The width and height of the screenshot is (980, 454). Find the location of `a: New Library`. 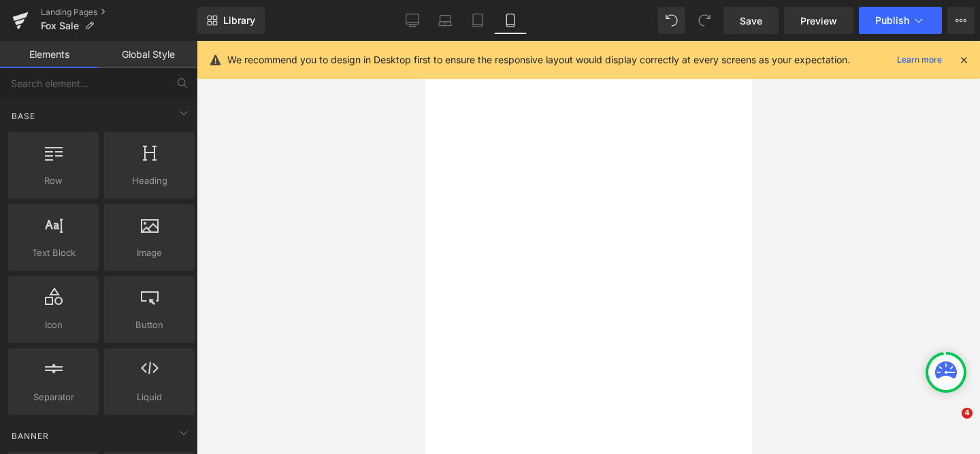

a: New Library is located at coordinates (231, 21).